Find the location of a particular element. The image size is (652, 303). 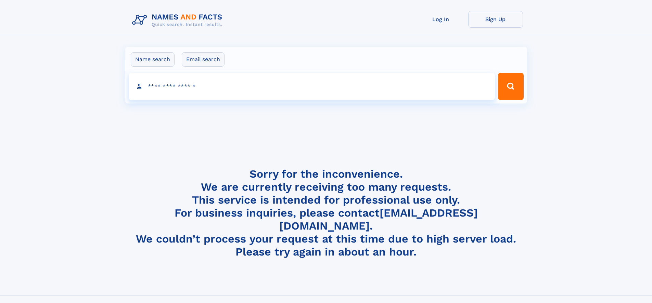

a: Sign Up is located at coordinates (495, 19).